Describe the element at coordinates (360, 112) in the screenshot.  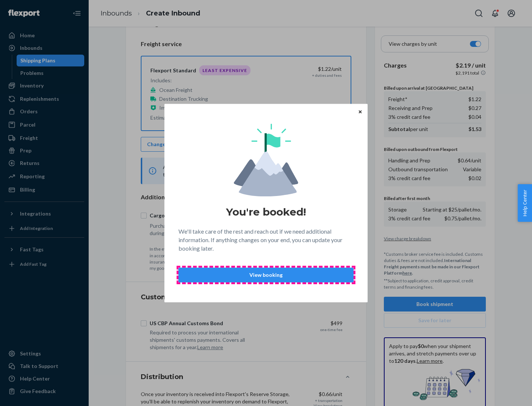
I see `button: Close` at that location.